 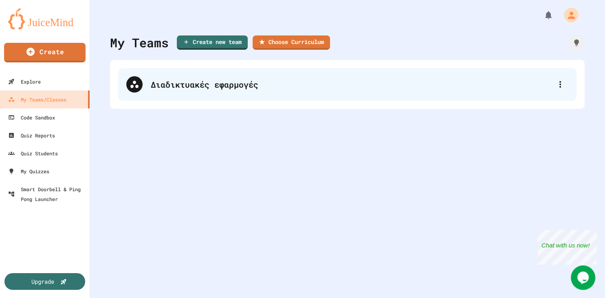 What do you see at coordinates (139, 42) in the screenshot?
I see `div: My Teams` at bounding box center [139, 42].